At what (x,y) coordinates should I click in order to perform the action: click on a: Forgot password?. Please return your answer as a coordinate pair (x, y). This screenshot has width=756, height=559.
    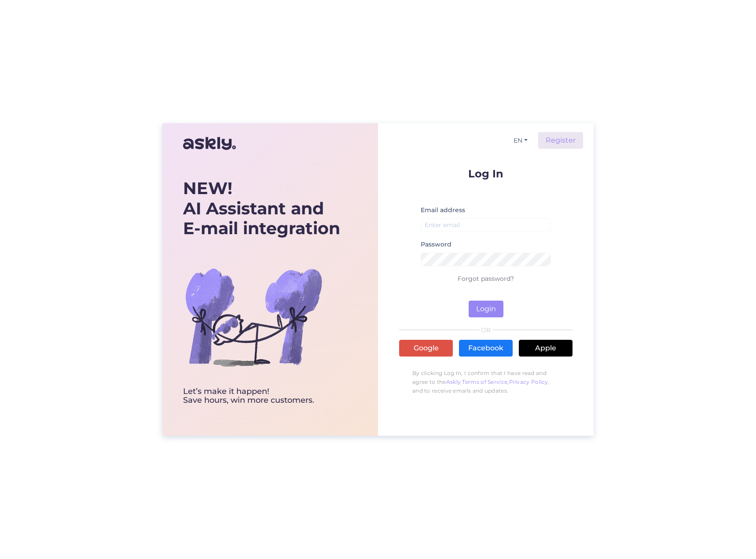
    Looking at the image, I should click on (486, 279).